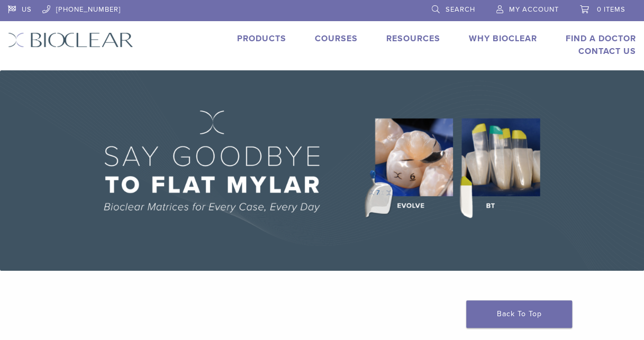 The height and width of the screenshot is (340, 644). I want to click on a: Find A Doctor, so click(601, 39).